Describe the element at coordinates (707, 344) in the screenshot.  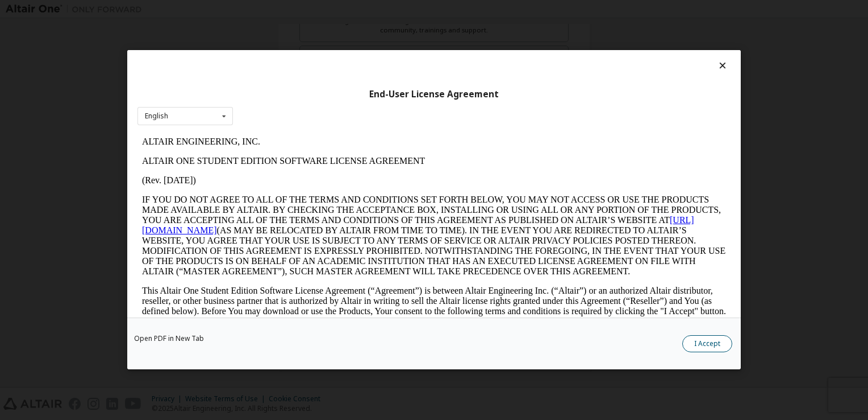
I see `button: I Accept` at that location.